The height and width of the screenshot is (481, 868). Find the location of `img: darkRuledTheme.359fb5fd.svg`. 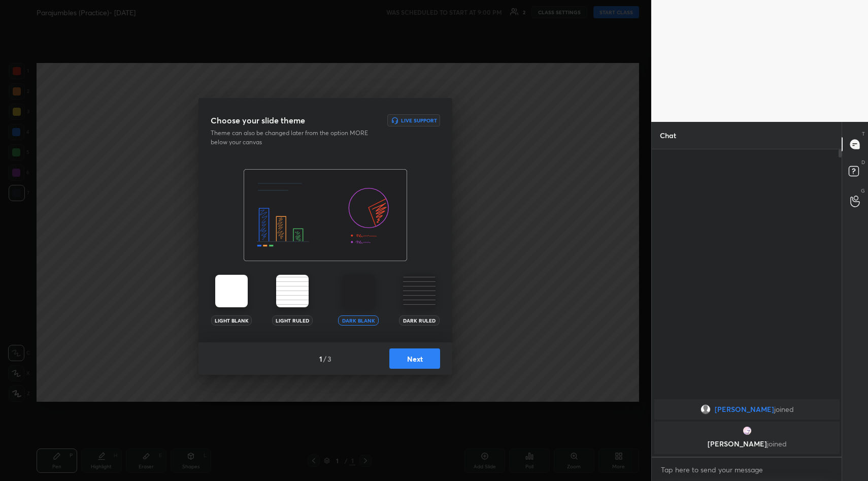

img: darkRuledTheme.359fb5fd.svg is located at coordinates (419, 291).